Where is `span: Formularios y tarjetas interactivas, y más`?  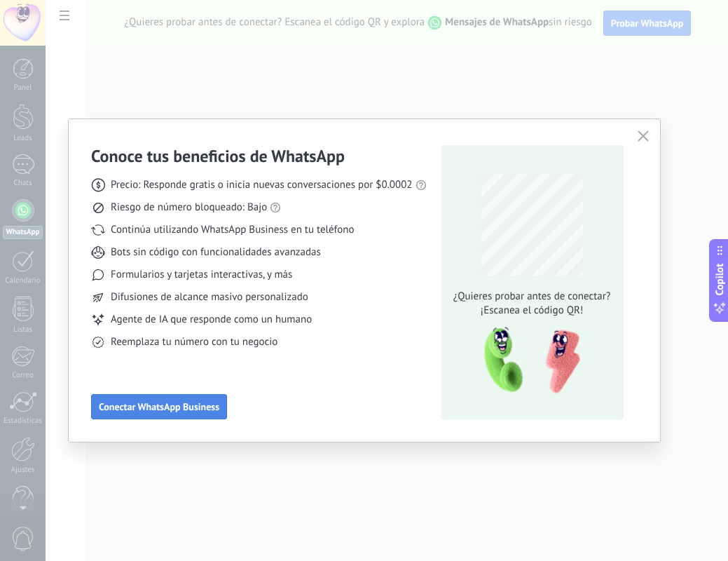
span: Formularios y tarjetas interactivas, y más is located at coordinates (201, 275).